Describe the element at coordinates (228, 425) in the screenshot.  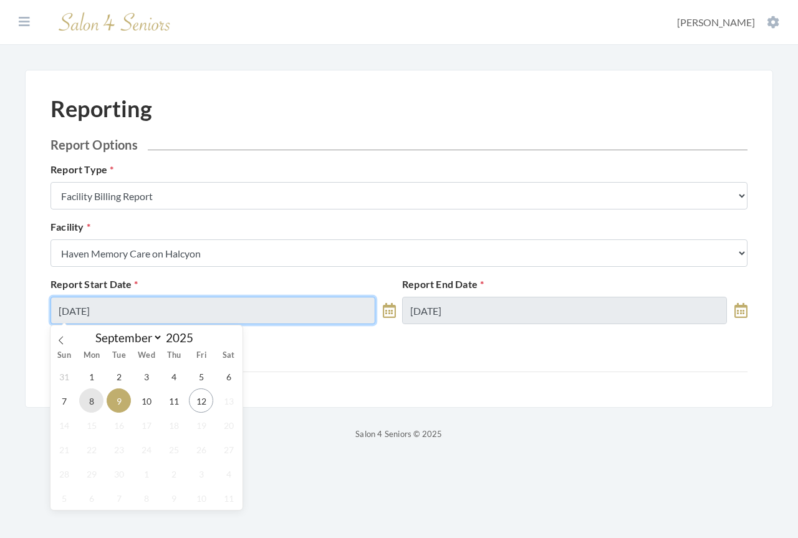
I see `span: September 20, 2025` at that location.